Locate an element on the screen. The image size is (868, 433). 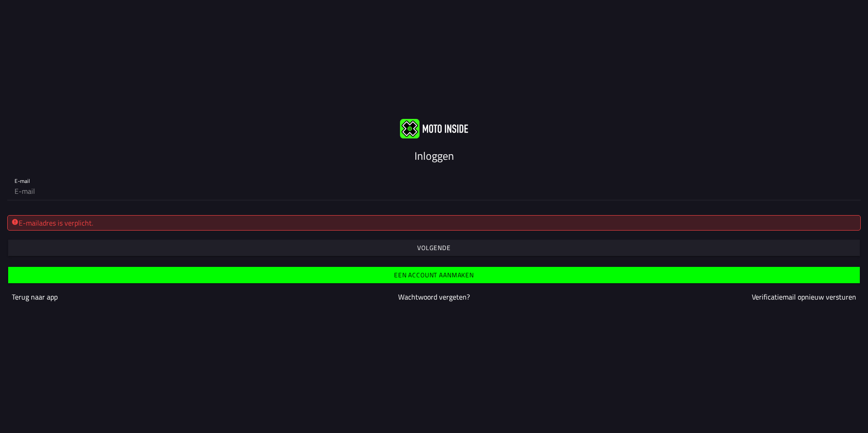
ion-text: Wachtwoord vergeten? is located at coordinates (434, 297).